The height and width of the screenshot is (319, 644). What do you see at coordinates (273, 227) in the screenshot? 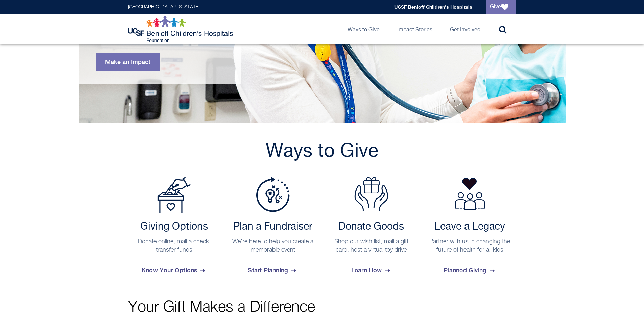
I see `h2: Plan a Fundraiser` at bounding box center [273, 227].